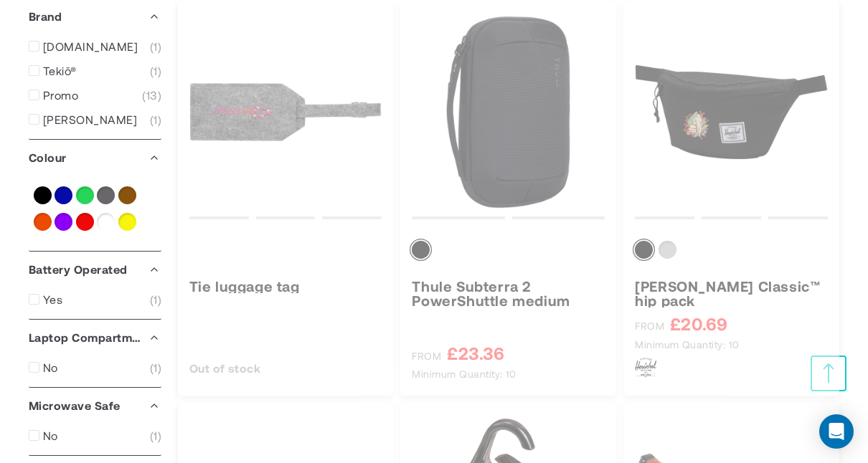 This screenshot has height=463, width=868. Describe the element at coordinates (836, 431) in the screenshot. I see `div: Open Intercom Messenger` at that location.